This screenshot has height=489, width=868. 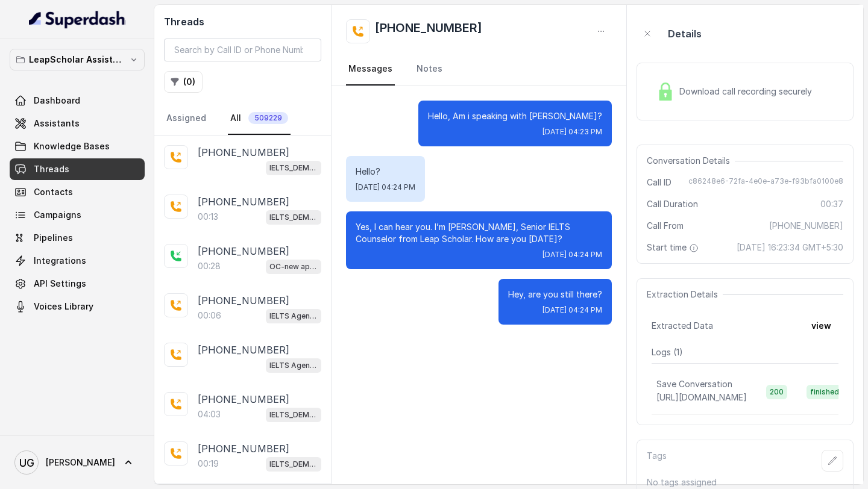 I want to click on button: view, so click(x=821, y=326).